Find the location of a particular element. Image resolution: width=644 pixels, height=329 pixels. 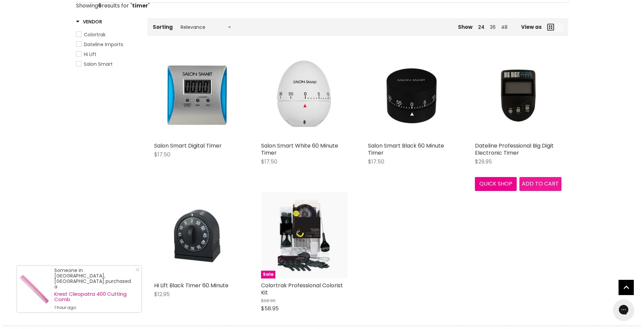

a: 48 is located at coordinates (504, 27).